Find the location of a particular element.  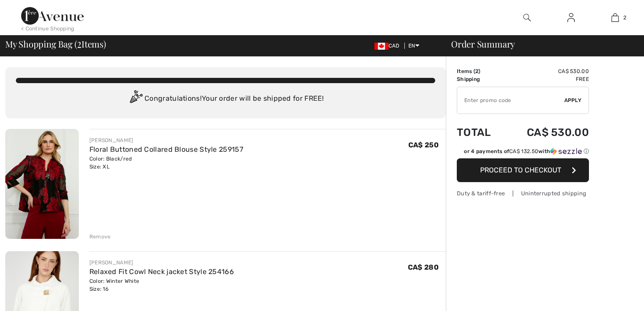

img: Sezzle is located at coordinates (566, 151).